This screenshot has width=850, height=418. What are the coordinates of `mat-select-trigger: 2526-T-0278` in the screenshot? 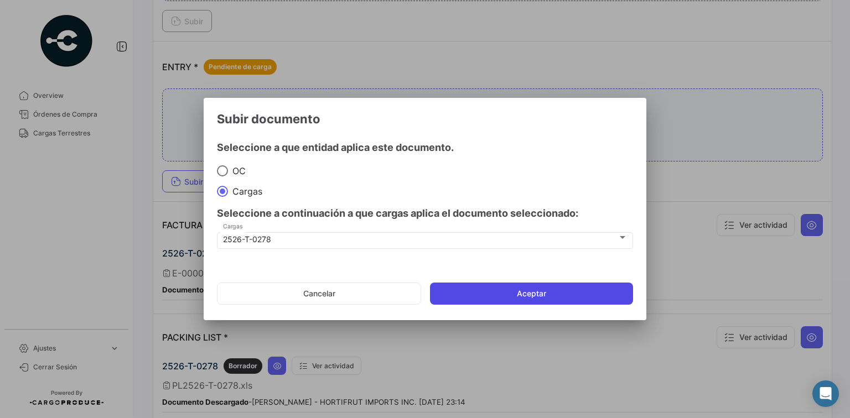 It's located at (247, 239).